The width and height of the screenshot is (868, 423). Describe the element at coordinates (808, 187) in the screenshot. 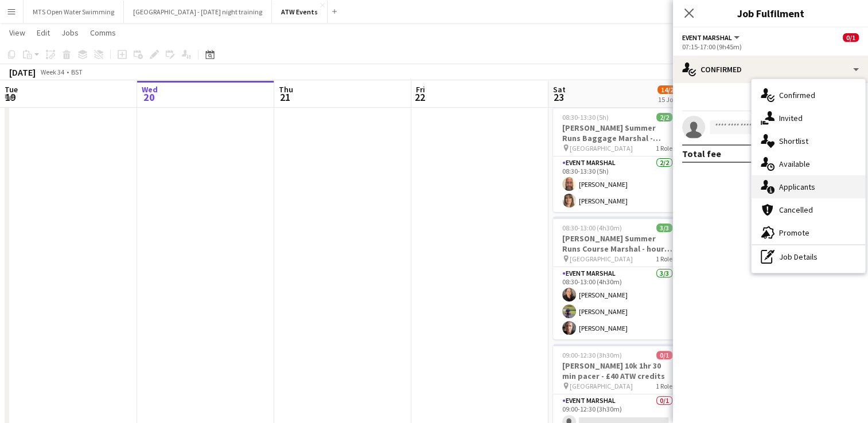

I see `div: Applicants` at that location.